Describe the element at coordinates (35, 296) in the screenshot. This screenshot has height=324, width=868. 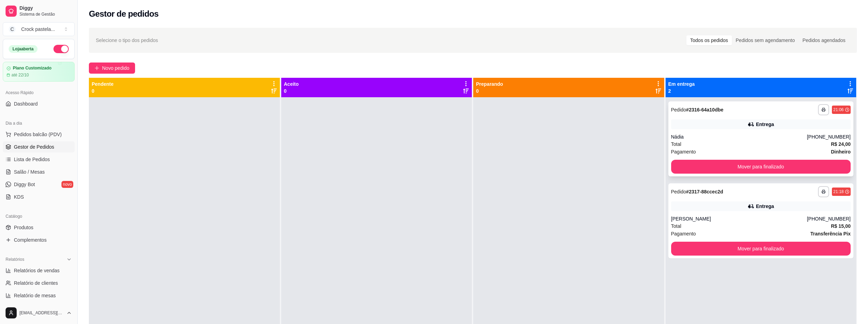
I see `span: Relatório de mesas` at that location.